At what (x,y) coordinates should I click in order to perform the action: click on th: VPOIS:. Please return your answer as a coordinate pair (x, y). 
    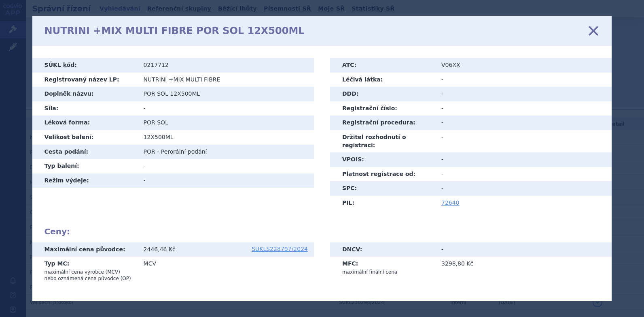
    Looking at the image, I should click on (382, 160).